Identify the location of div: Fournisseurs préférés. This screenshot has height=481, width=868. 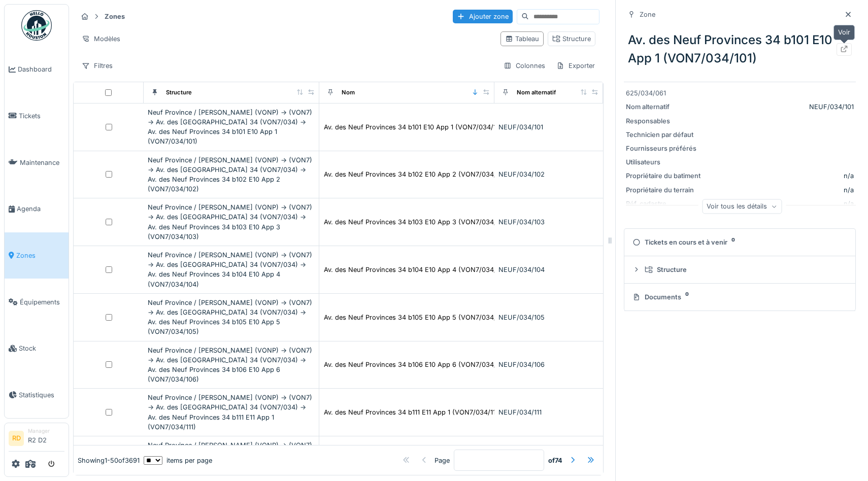
(664, 148).